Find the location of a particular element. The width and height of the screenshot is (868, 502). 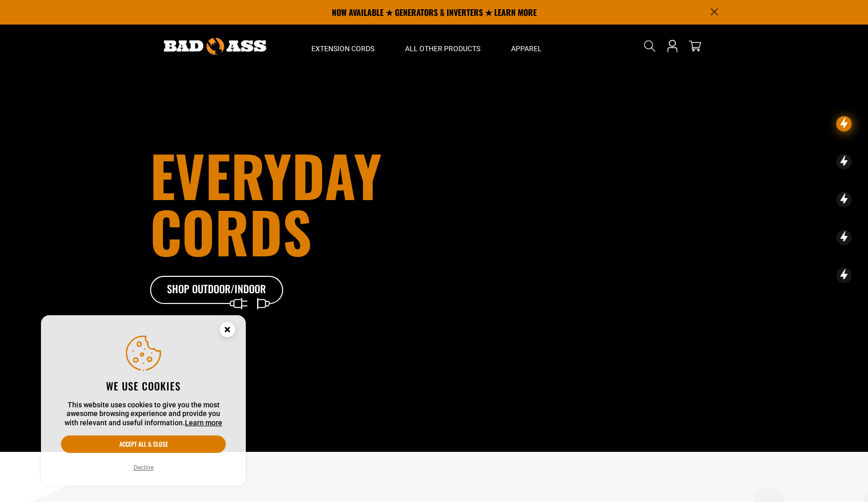

a: Shop Outdoor/Indoor is located at coordinates (217, 290).